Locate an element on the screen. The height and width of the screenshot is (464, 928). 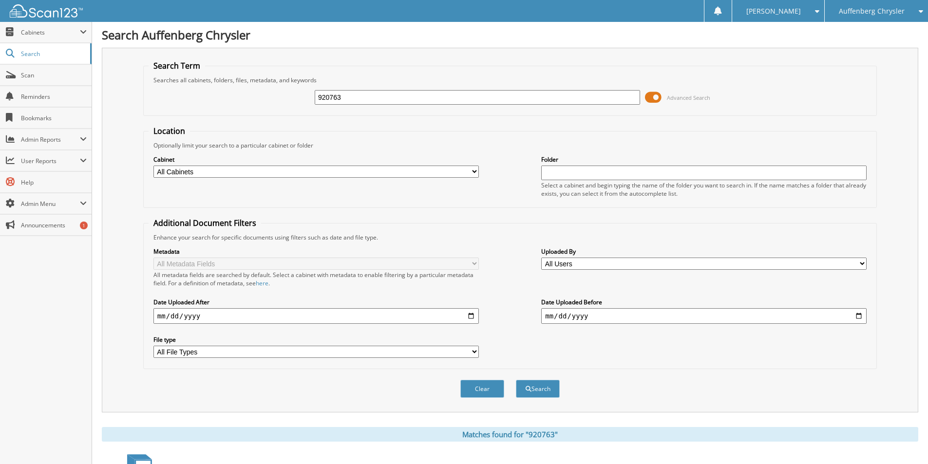
span: Cabinets is located at coordinates (50, 32).